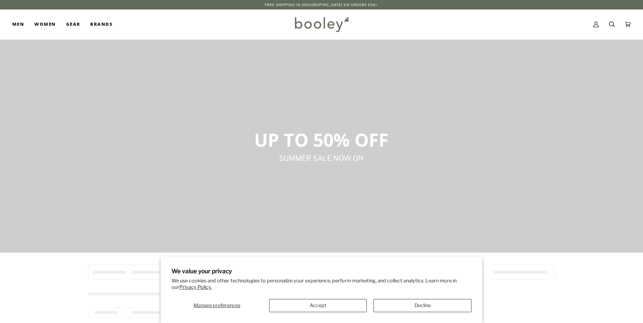 The image size is (643, 323). I want to click on div: Brands, so click(101, 24).